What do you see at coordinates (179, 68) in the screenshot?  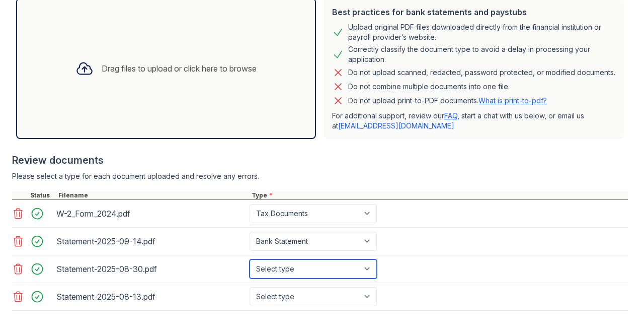 I see `div: Drag files to upload or click here to browse` at bounding box center [179, 68].